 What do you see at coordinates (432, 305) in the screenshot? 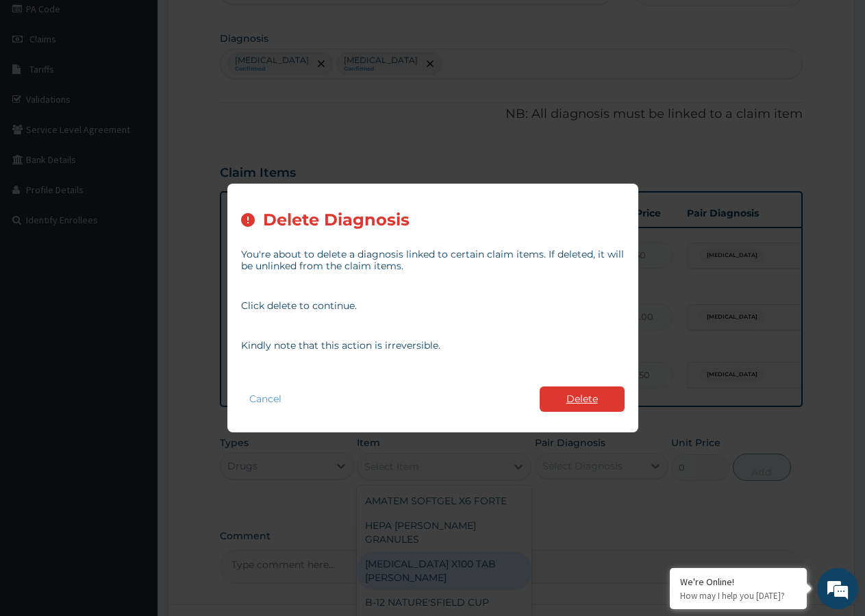
I see `p: Click delete to continue.` at bounding box center [432, 305].